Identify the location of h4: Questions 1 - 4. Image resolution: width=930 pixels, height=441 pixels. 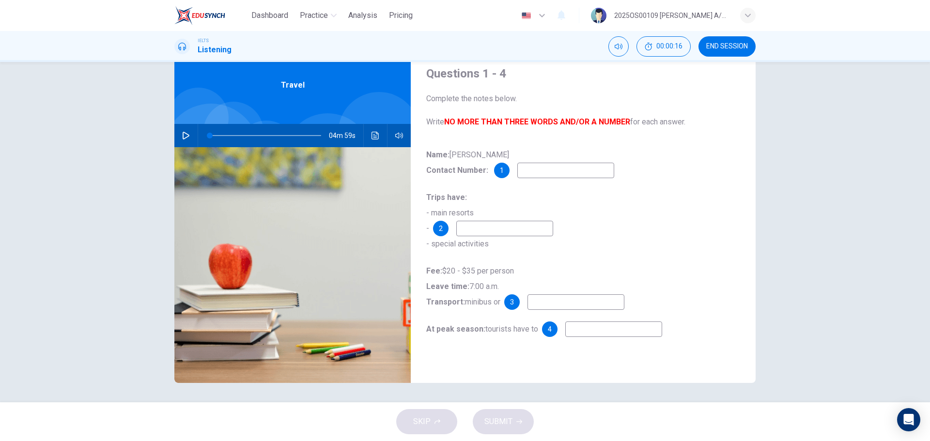
(583, 74).